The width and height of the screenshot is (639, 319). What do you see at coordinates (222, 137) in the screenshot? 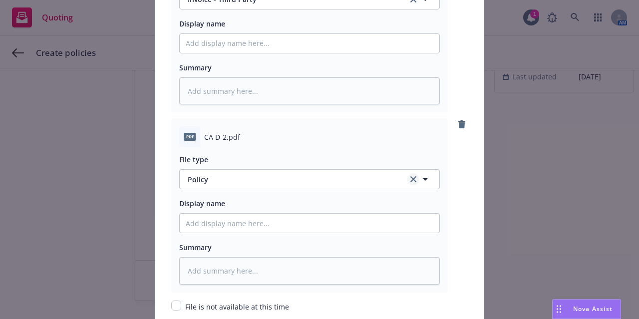
I see `span: CA D-2.pdf` at bounding box center [222, 137].